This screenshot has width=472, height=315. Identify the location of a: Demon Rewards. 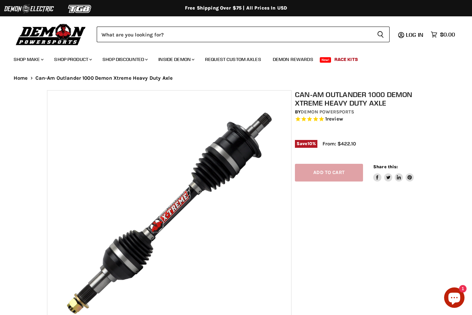
(293, 59).